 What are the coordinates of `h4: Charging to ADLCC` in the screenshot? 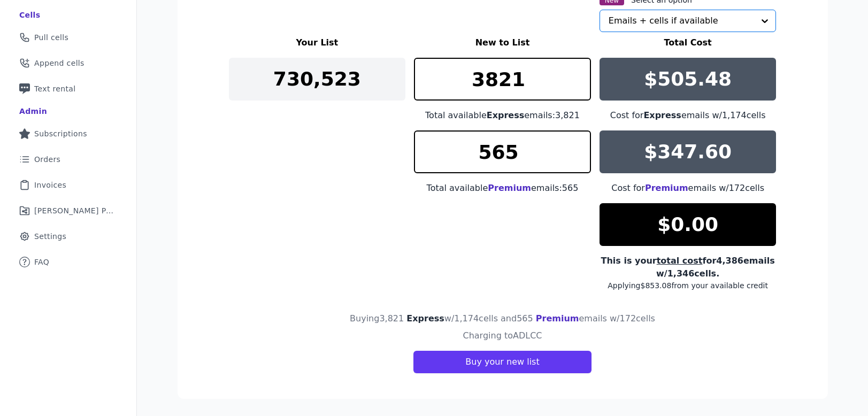 It's located at (503, 336).